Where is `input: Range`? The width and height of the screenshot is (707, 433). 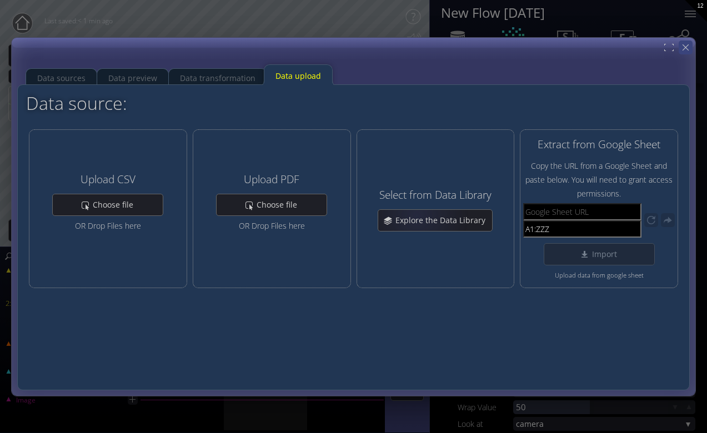 input: Range is located at coordinates (582, 228).